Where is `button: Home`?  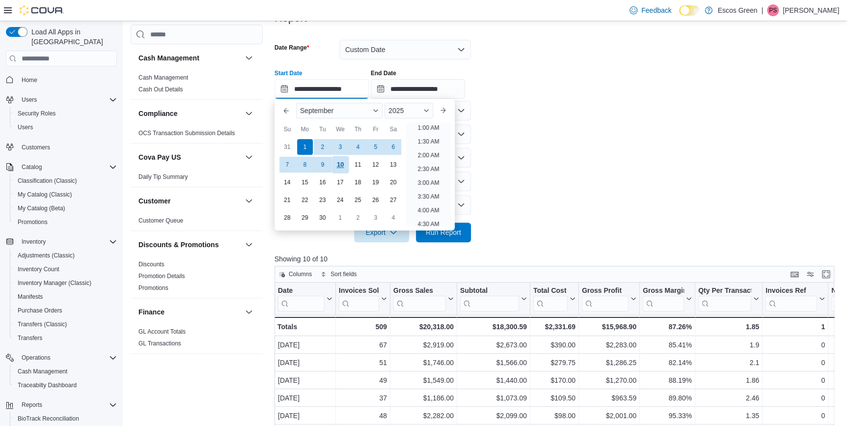 button: Home is located at coordinates (61, 79).